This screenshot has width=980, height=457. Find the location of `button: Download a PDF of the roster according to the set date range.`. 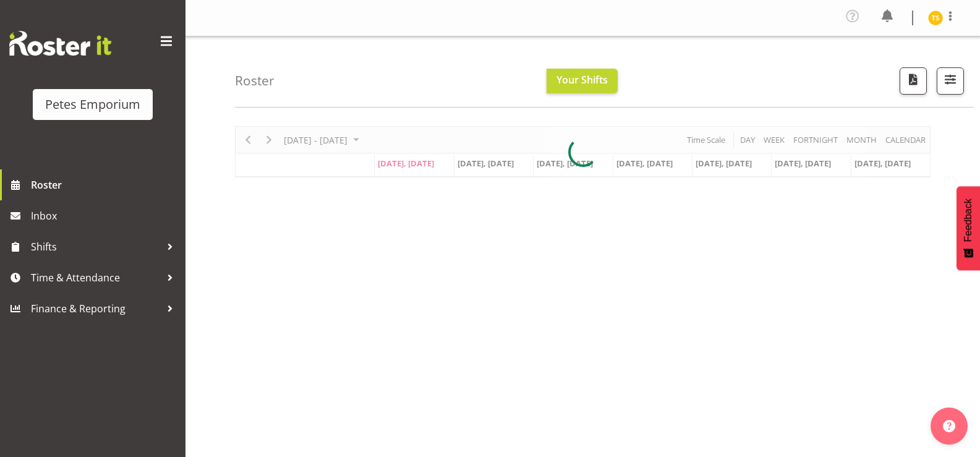

button: Download a PDF of the roster according to the set date range. is located at coordinates (913, 81).